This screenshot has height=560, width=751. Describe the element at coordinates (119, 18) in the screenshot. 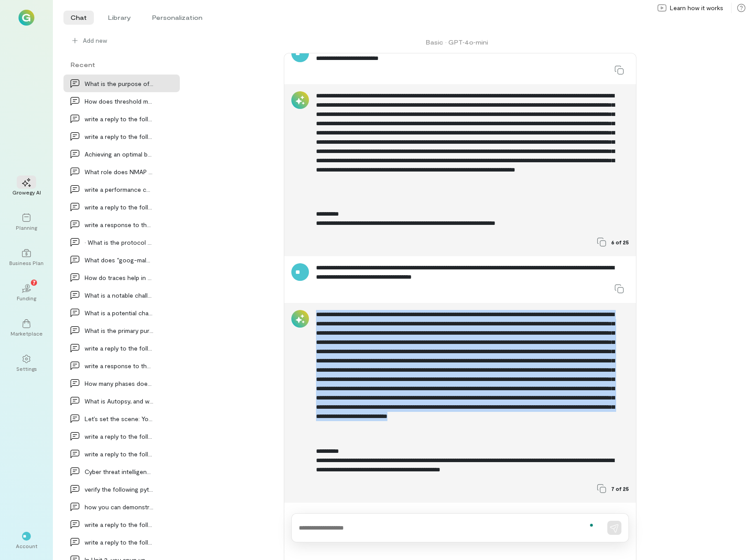

I see `li: Library` at that location.